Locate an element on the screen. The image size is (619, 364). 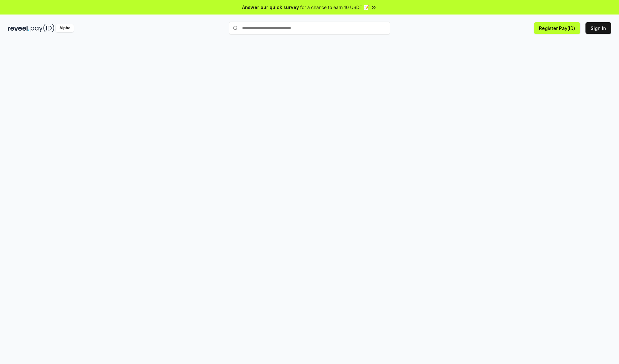
div: Alpha is located at coordinates (65, 28).